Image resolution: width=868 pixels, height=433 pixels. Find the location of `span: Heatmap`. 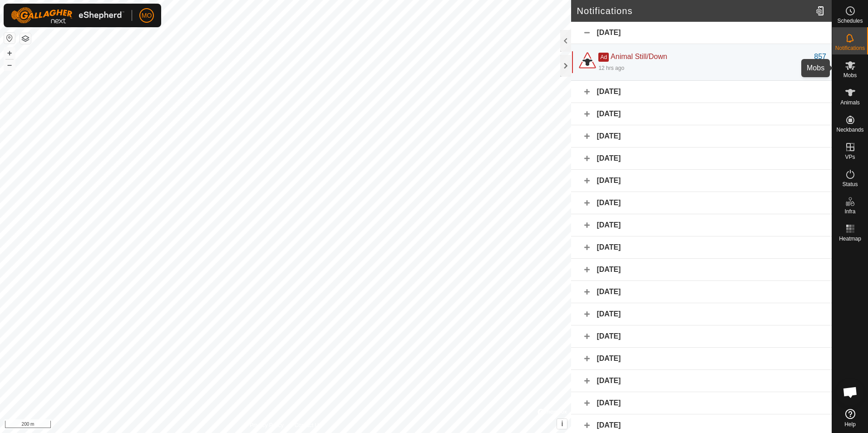

span: Heatmap is located at coordinates (850, 239).